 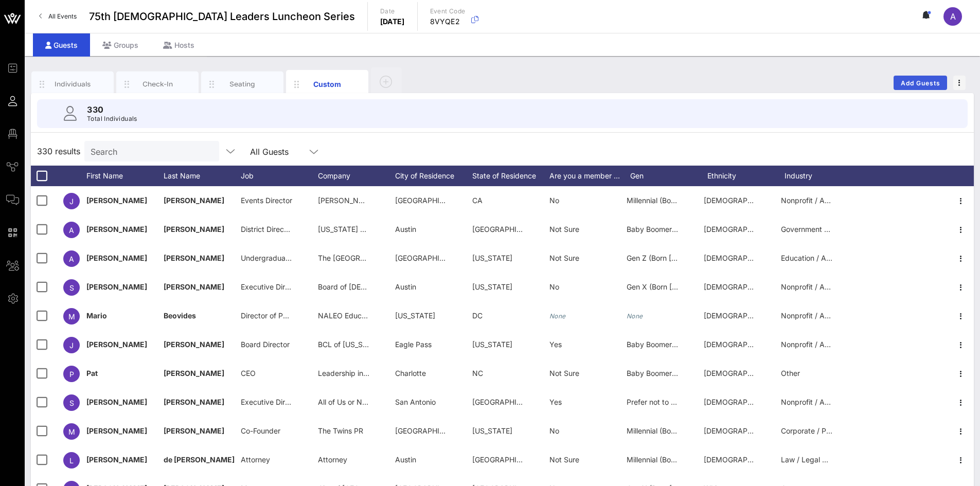 I want to click on div: Ethnicity, so click(x=747, y=176).